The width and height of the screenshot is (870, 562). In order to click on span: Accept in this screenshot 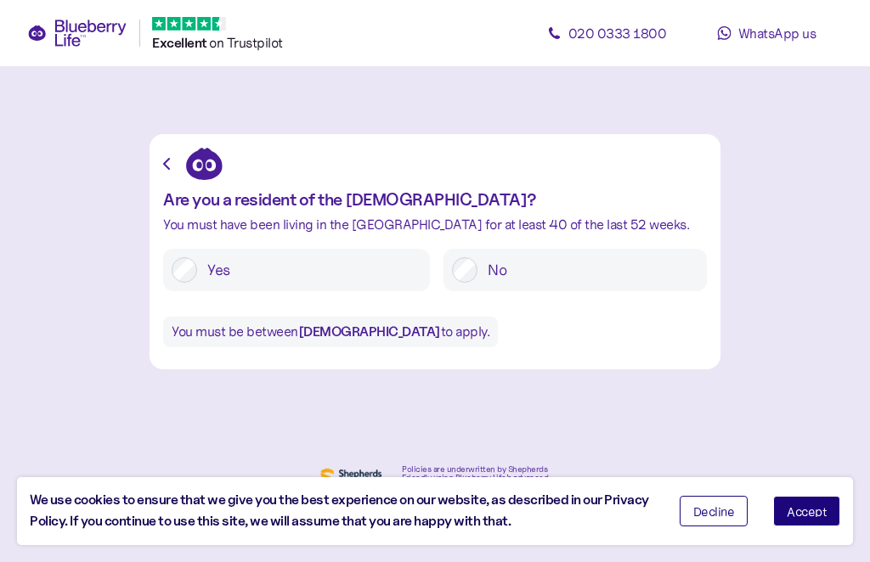, I will do `click(806, 511)`.